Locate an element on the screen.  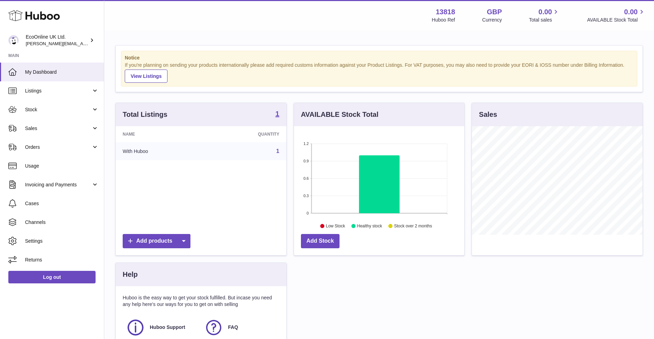
text: 0.3 is located at coordinates (306, 196).